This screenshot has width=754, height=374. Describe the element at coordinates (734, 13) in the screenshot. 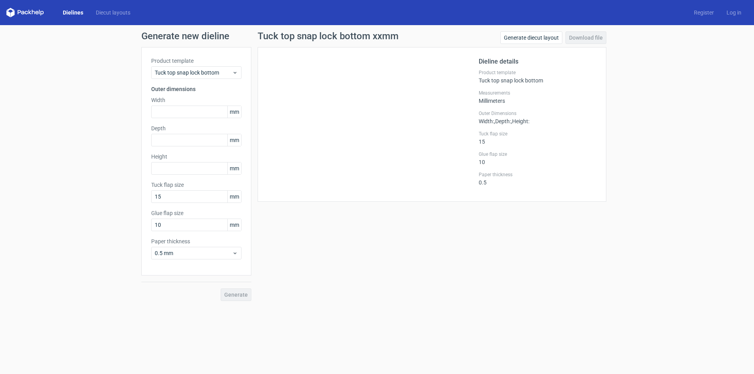

I see `a: Log in` at that location.